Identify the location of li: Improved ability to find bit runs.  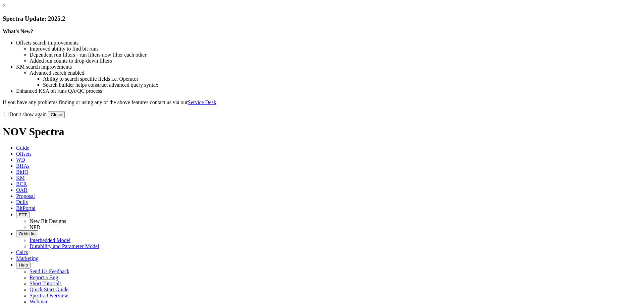
(335, 49).